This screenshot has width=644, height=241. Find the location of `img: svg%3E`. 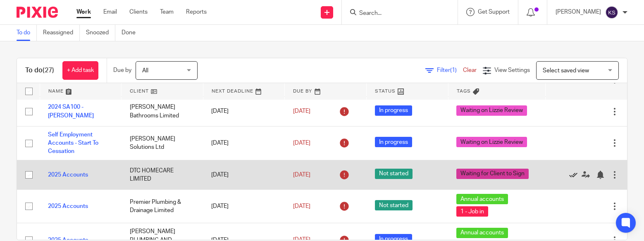

img: svg%3E is located at coordinates (612, 12).